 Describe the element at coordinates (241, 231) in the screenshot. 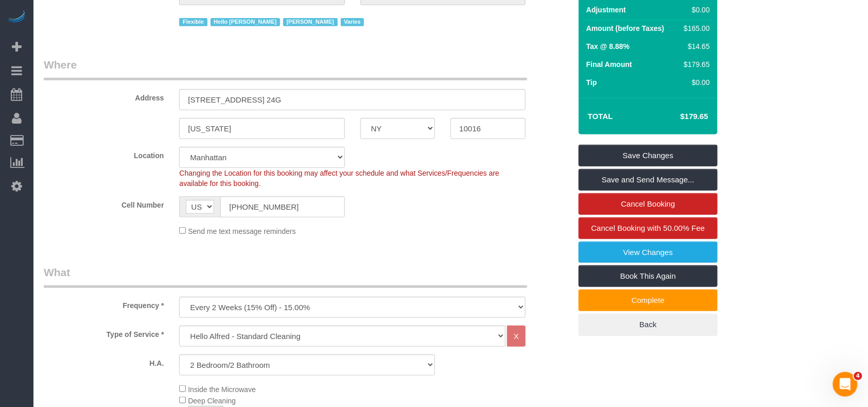

I see `span: Send me text message reminders` at that location.